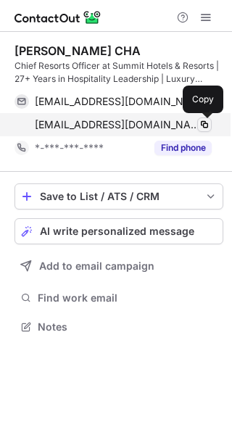 The height and width of the screenshot is (435, 232). I want to click on button: AI write personalized message, so click(119, 231).